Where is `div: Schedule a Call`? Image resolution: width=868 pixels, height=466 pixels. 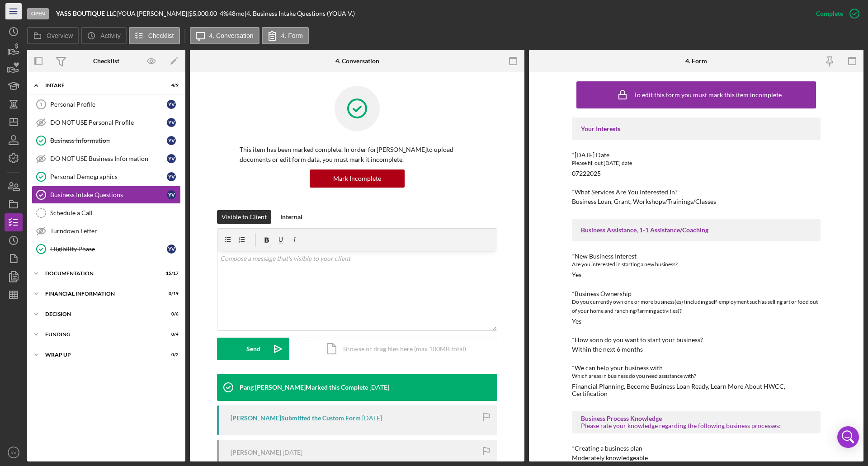 div: Schedule a Call is located at coordinates (116, 213).